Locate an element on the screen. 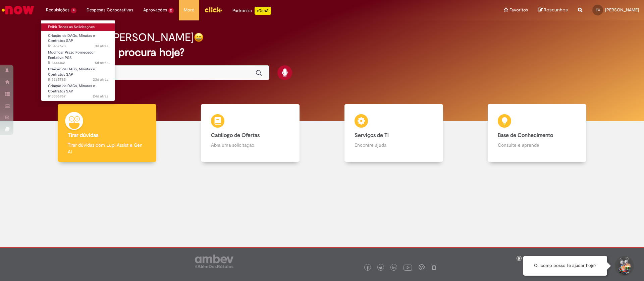 This screenshot has height=281, width=644. img: ServiceNow is located at coordinates (18, 10).